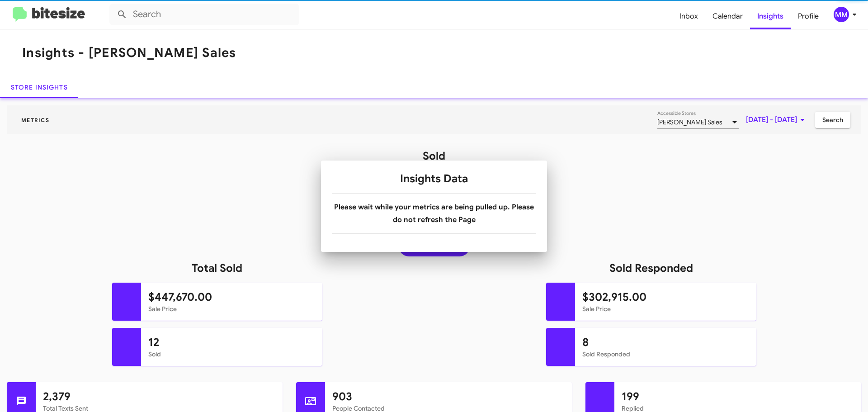  Describe the element at coordinates (448, 397) in the screenshot. I see `h1: 903` at that location.